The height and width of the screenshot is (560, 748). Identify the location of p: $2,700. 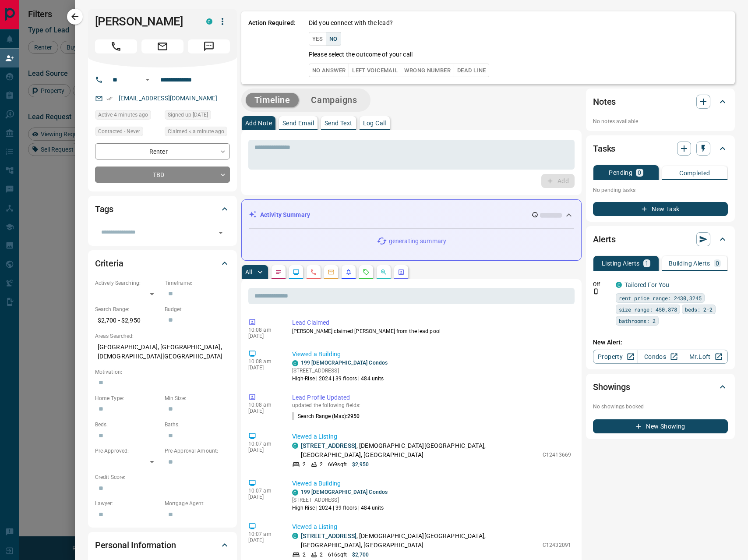
(360, 554).